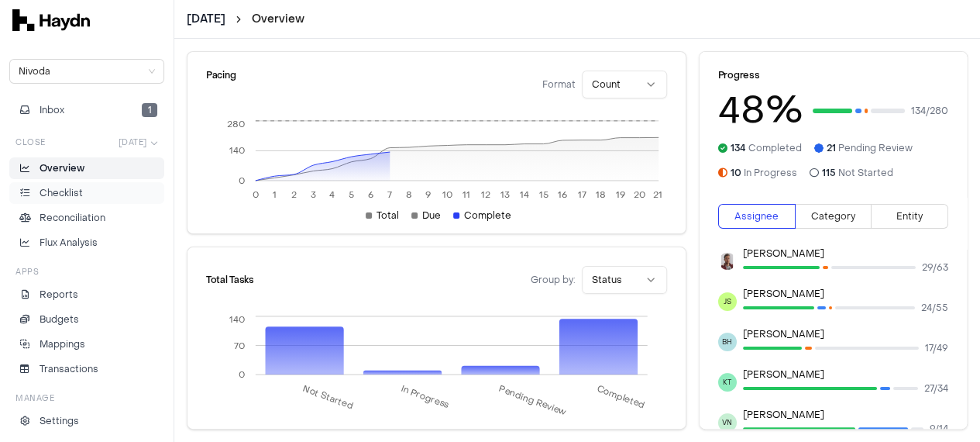  What do you see at coordinates (230, 280) in the screenshot?
I see `div: Total Tasks` at bounding box center [230, 280].